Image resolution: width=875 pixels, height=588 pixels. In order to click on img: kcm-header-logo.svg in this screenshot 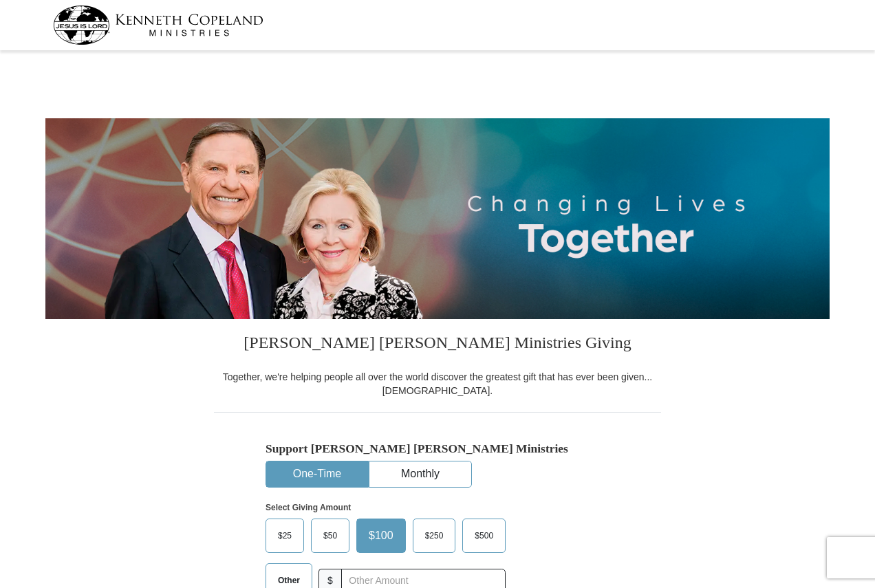, I will do `click(158, 25)`.